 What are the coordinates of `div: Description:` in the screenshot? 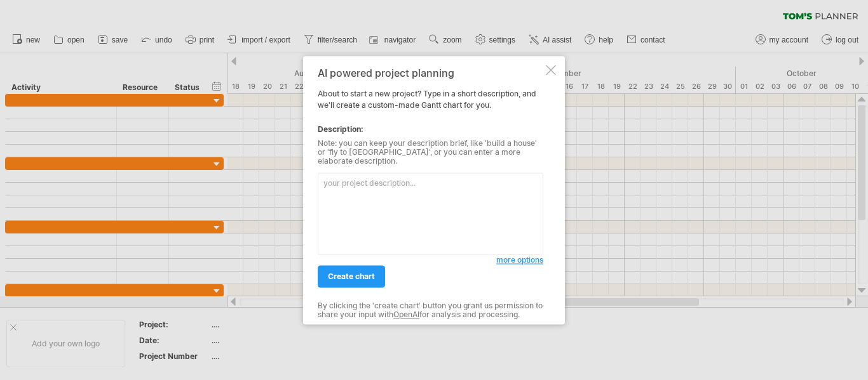 It's located at (430, 130).